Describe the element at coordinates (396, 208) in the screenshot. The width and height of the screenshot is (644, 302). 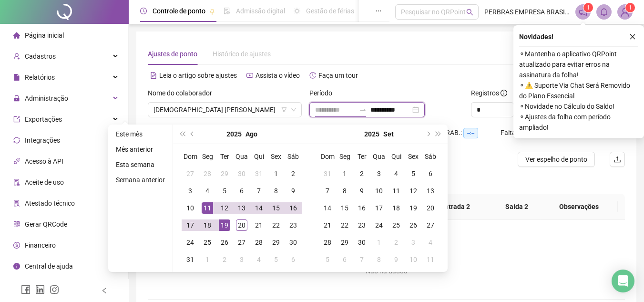
I see `div: 18` at that location.